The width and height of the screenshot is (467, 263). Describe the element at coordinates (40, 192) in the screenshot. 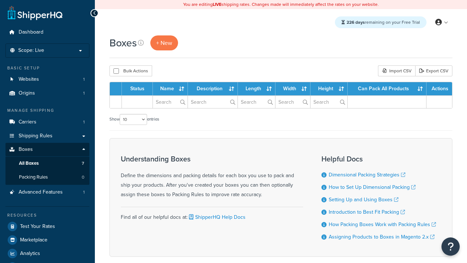

I see `span: Advanced Features` at that location.